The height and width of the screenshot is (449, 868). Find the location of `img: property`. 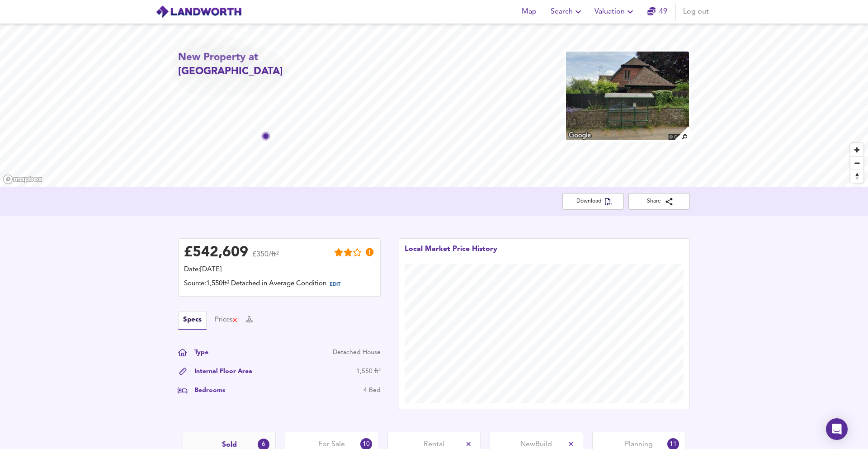

img: property is located at coordinates (627, 96).